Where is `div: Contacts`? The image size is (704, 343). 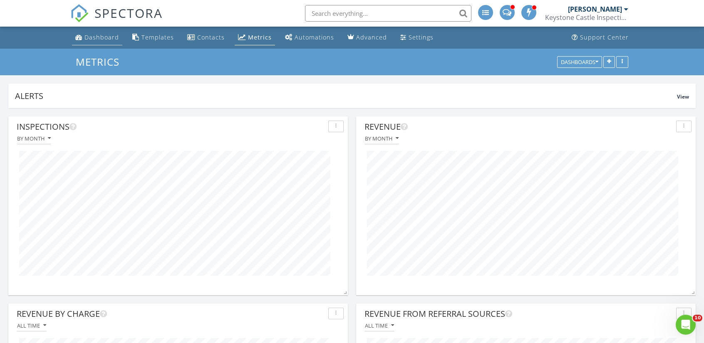
div: Contacts is located at coordinates (211, 37).